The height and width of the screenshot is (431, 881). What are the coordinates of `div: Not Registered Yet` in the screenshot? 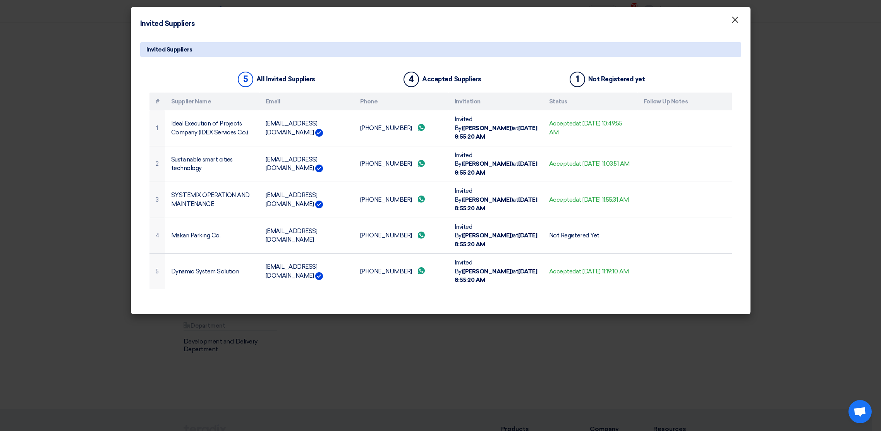 It's located at (590, 235).